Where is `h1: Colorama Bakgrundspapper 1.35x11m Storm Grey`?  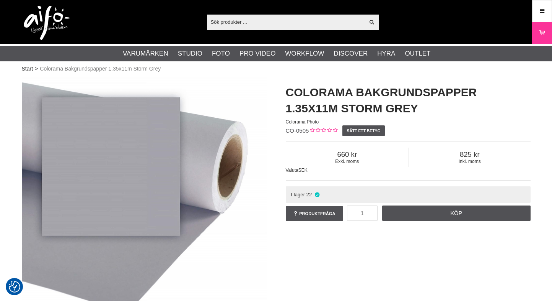
h1: Colorama Bakgrundspapper 1.35x11m Storm Grey is located at coordinates (409, 100).